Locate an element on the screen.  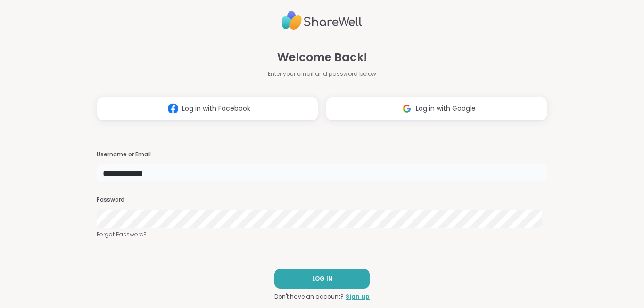
span: LOG IN is located at coordinates (322, 278).